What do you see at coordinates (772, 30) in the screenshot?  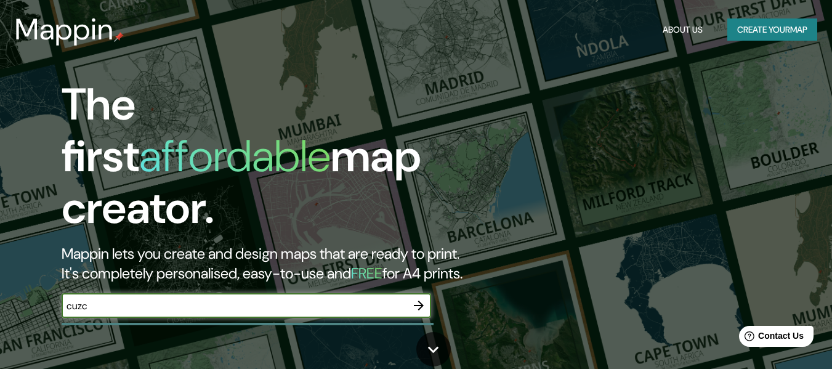 I see `button: Create yourmap` at bounding box center [772, 30].